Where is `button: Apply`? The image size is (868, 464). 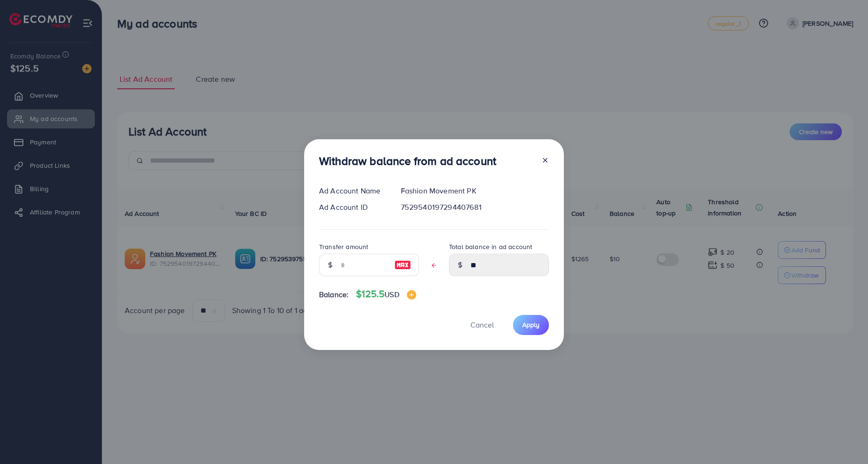 button: Apply is located at coordinates (531, 324).